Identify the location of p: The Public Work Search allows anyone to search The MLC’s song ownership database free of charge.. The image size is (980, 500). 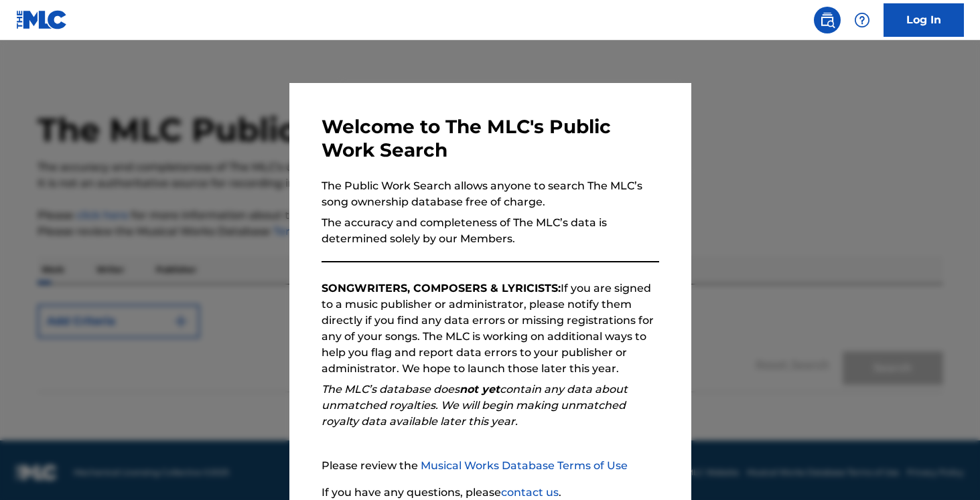
(490, 194).